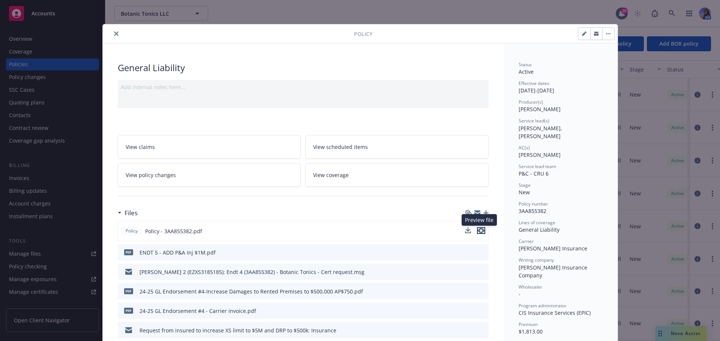 The image size is (720, 341). I want to click on div: Preview file, so click(479, 220).